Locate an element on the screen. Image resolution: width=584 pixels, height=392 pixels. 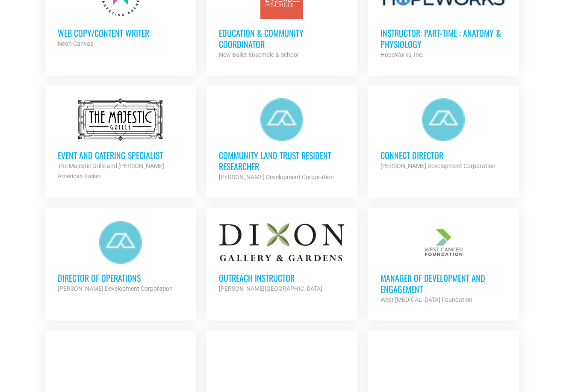
h3: Event and Catering Specialist is located at coordinates (121, 155).